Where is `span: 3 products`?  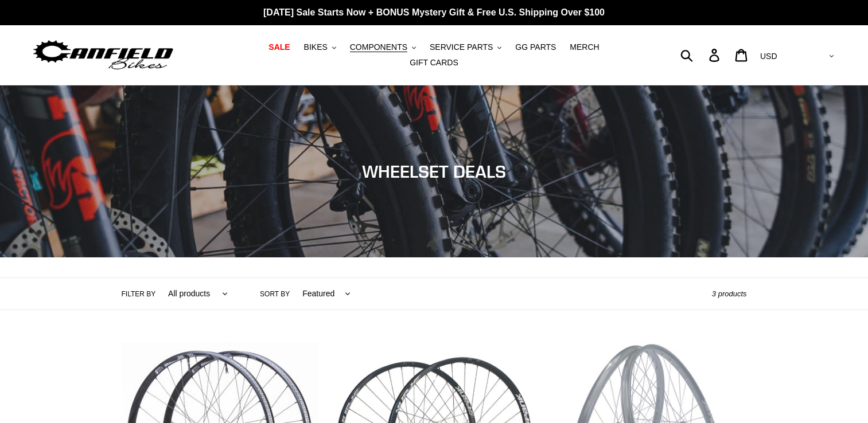 span: 3 products is located at coordinates (729, 293).